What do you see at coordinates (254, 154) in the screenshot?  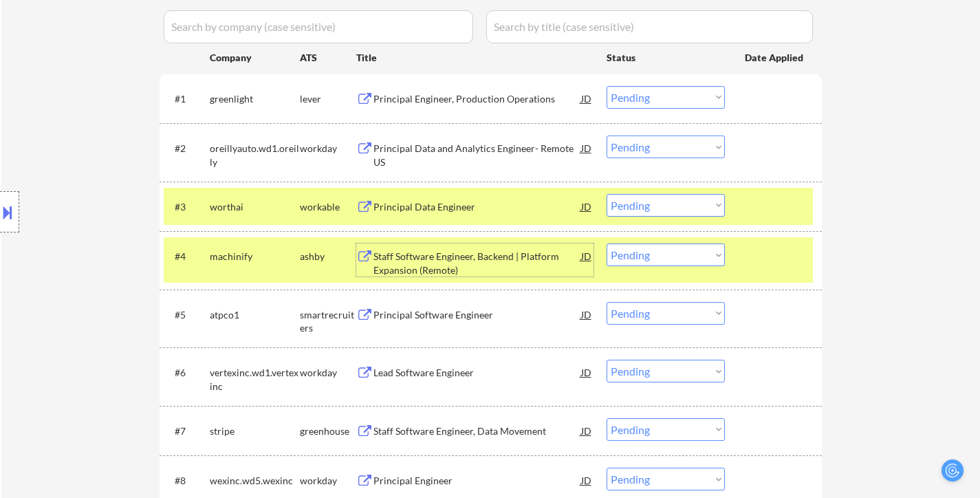 I see `div: oreillyauto.wd1.oreilly` at bounding box center [254, 154].